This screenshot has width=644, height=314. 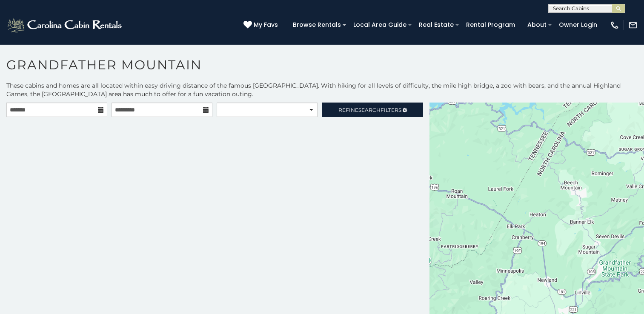 I want to click on span: Search, so click(x=370, y=110).